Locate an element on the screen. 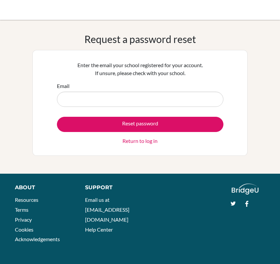  a: Terms is located at coordinates (22, 210).